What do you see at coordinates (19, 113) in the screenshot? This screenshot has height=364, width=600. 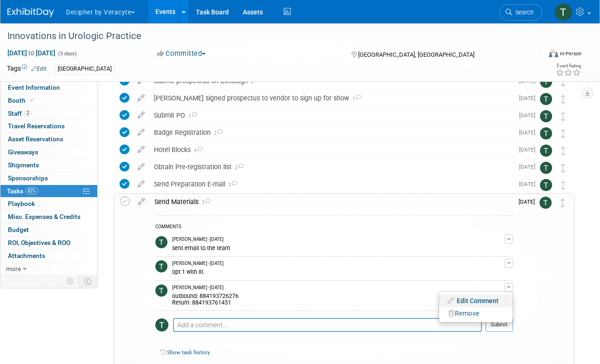 I see `span: Staff` at bounding box center [19, 113].